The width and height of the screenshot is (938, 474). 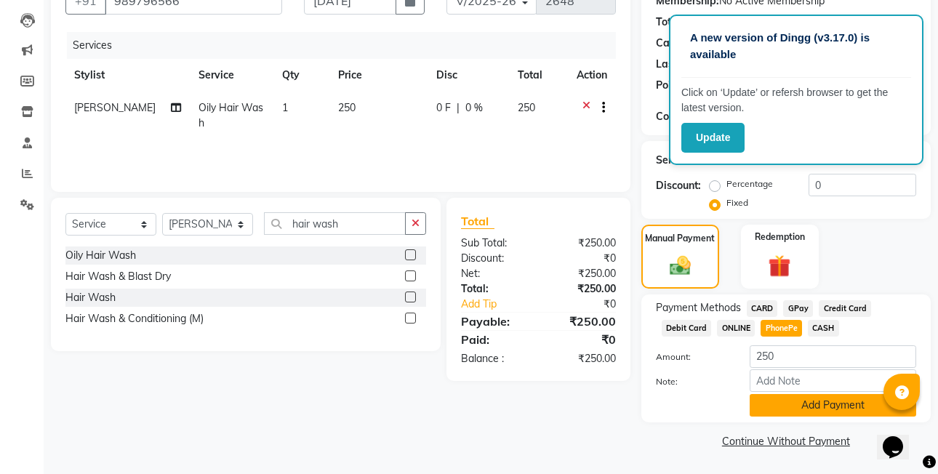 What do you see at coordinates (90, 298) in the screenshot?
I see `div: Hair Wash` at bounding box center [90, 298].